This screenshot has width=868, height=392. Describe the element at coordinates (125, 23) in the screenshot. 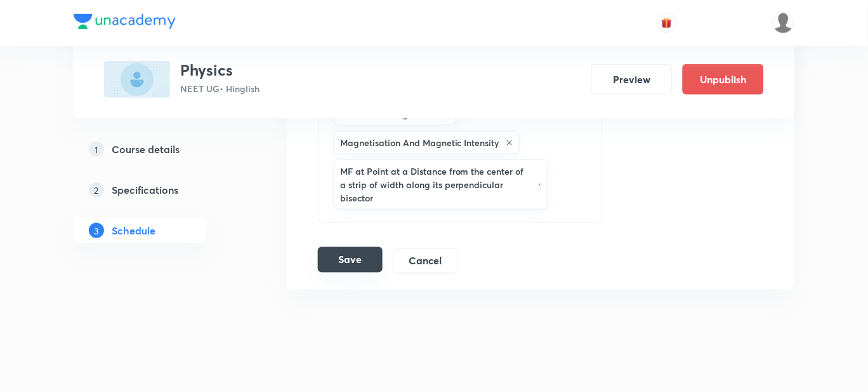

I see `a: Company Logo` at that location.